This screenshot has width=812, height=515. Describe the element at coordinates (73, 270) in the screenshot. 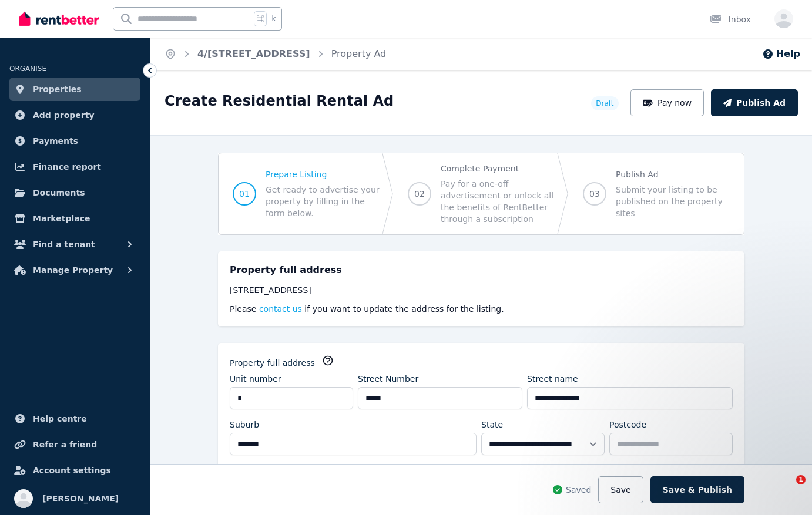

I see `span: Manage Property` at that location.